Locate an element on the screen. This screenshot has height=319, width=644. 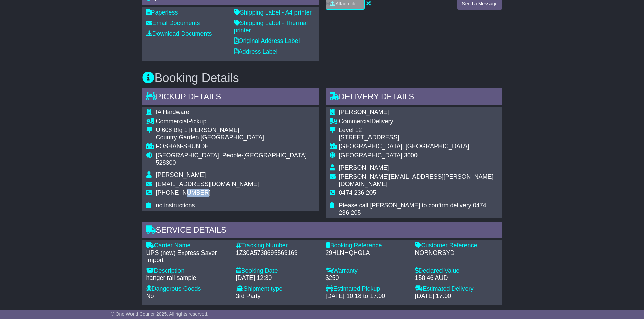
a: Paperless is located at coordinates (162, 13).